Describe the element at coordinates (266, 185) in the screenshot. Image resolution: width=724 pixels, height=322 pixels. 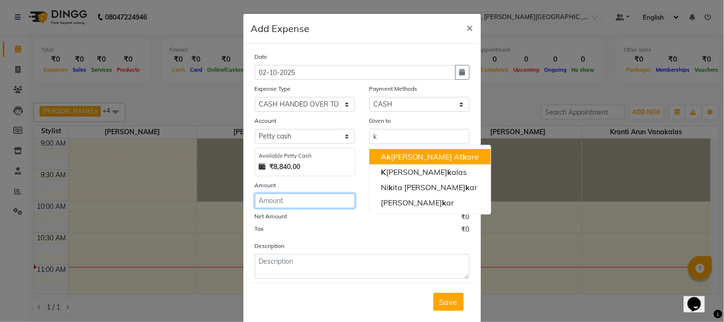
I see `label: Amount` at that location.